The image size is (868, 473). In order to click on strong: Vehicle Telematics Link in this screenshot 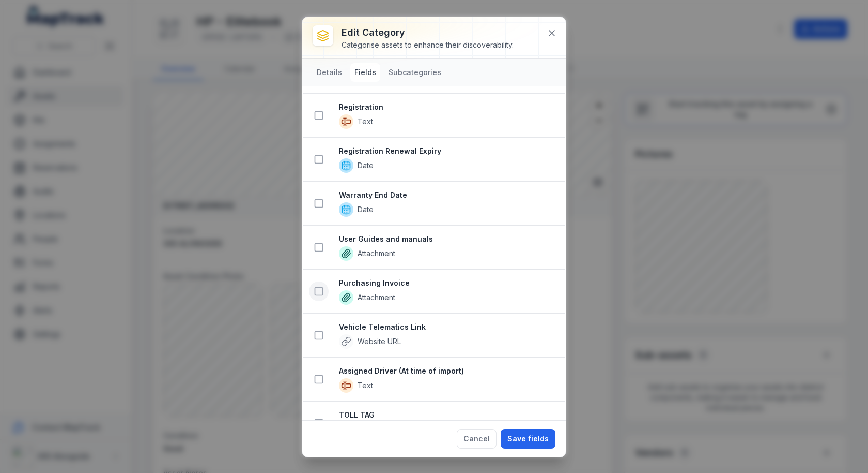, I will do `click(448, 327)`.